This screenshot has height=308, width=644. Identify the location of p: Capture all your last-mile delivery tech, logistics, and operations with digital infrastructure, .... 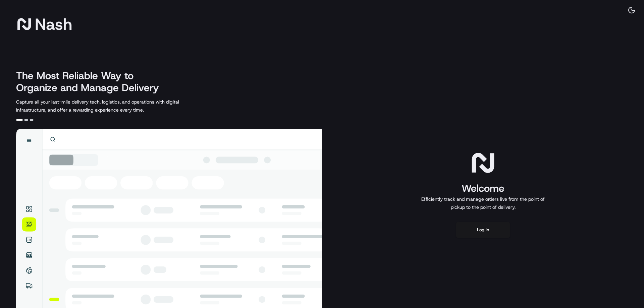
(113, 106).